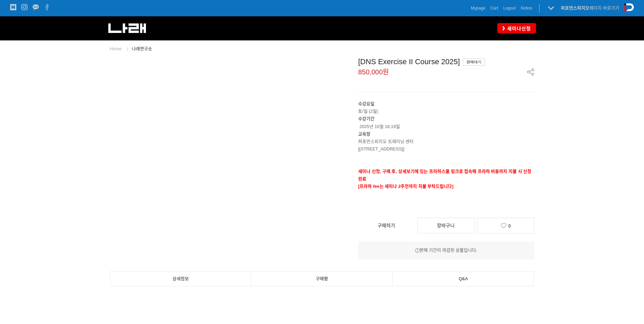 The image size is (644, 324). I want to click on span: Logout, so click(509, 8).